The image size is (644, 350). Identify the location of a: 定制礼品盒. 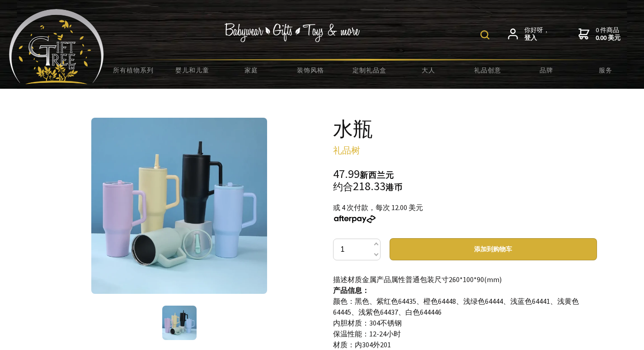
(369, 70).